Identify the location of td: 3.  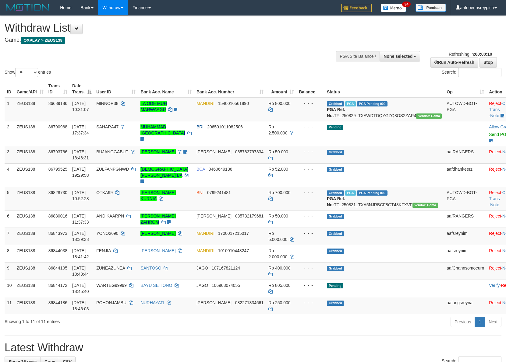
(9, 155).